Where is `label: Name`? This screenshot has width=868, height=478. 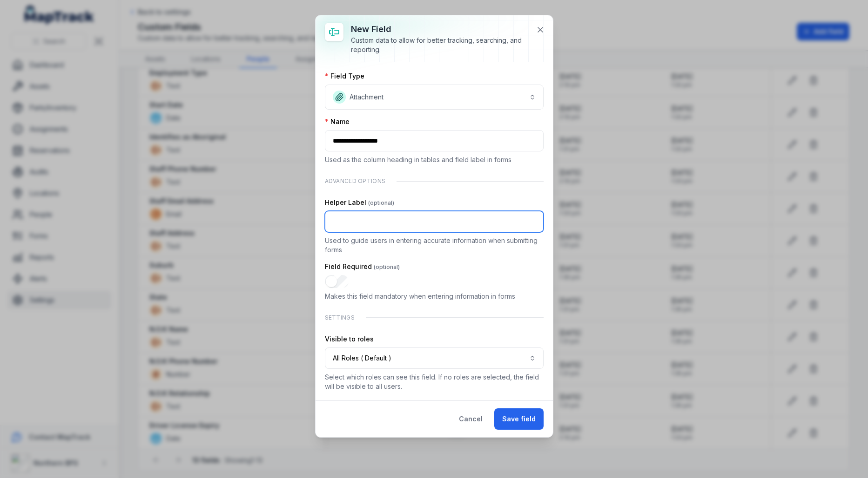 label: Name is located at coordinates (337, 122).